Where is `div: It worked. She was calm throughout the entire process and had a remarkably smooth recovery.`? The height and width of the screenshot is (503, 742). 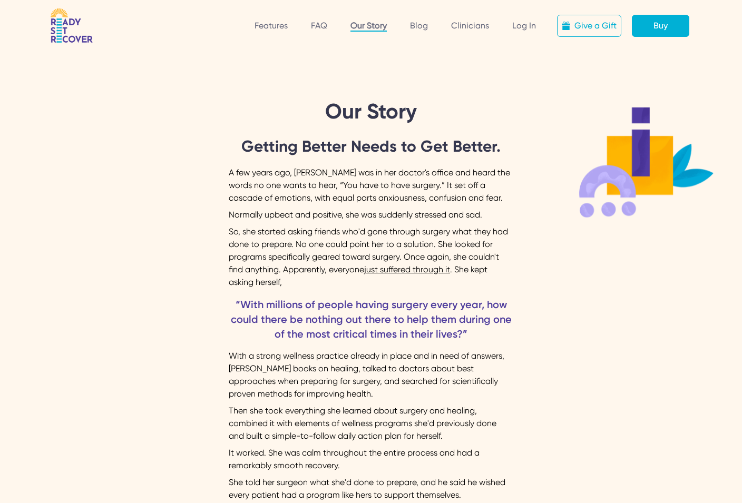
div: It worked. She was calm throughout the entire process and had a remarkably smooth recovery. is located at coordinates (371, 459).